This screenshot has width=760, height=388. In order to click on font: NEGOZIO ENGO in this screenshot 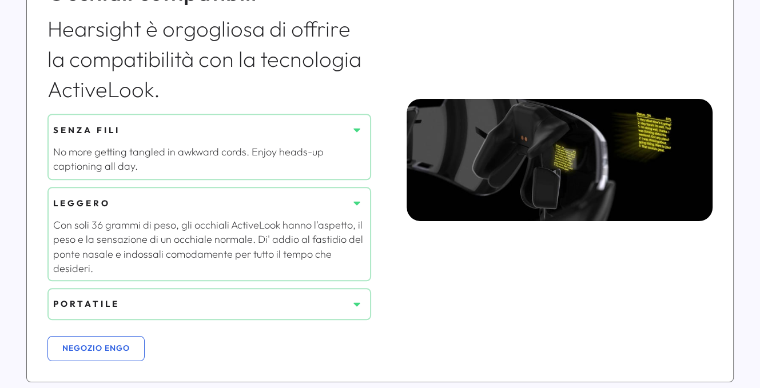, I will do `click(96, 348)`.